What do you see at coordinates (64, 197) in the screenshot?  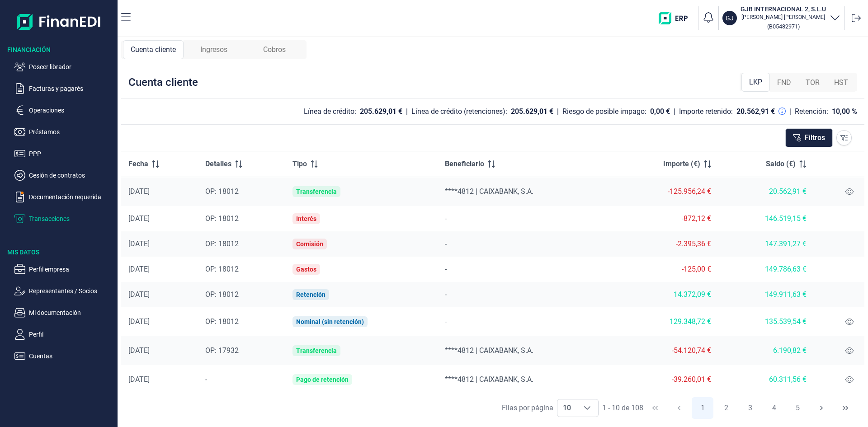 I see `button: Documentación requerida` at bounding box center [64, 197].